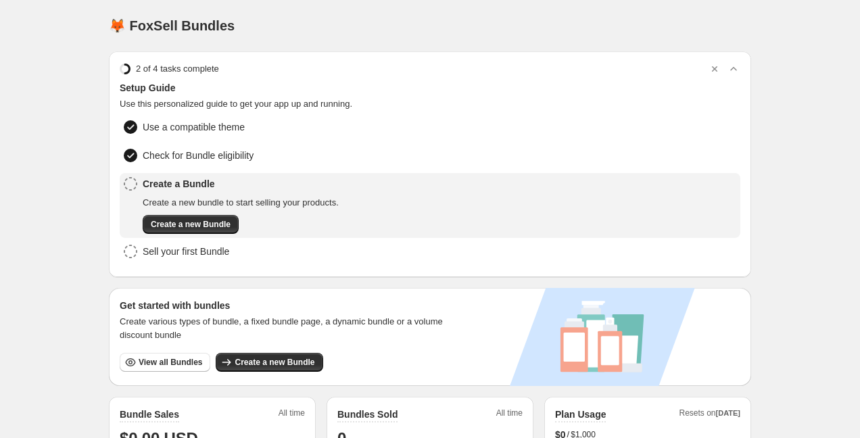 The image size is (860, 438). Describe the element at coordinates (165, 362) in the screenshot. I see `button: View all Bundles` at that location.